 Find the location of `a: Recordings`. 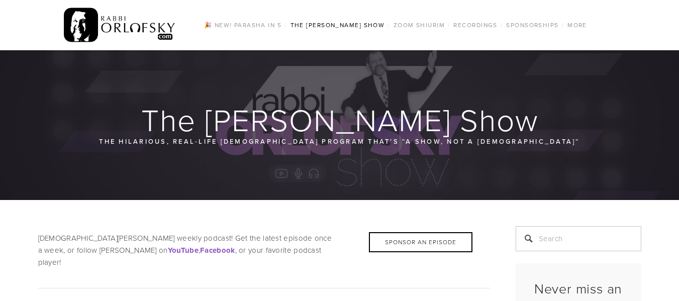

a: Recordings is located at coordinates (475, 25).